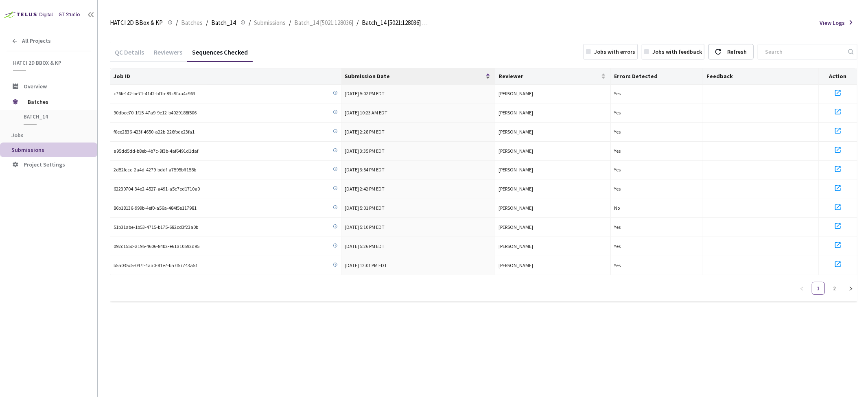 Image resolution: width=868 pixels, height=397 pixels. What do you see at coordinates (154, 169) in the screenshot?
I see `span: 2d52fccc-2a4d-4279-bddf-a7595bff158b` at bounding box center [154, 169].